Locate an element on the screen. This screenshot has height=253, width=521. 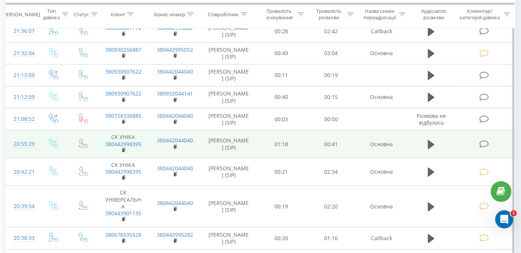
a: 380676535528 is located at coordinates (123, 234).